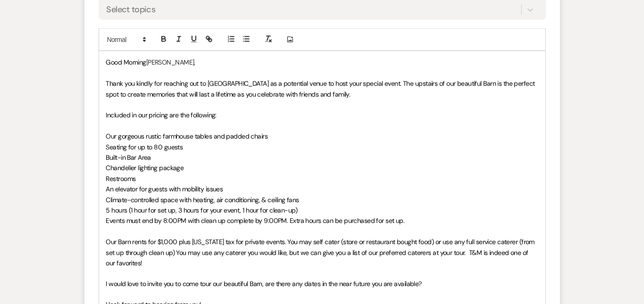 Image resolution: width=644 pixels, height=304 pixels. I want to click on span: Events must end by 8:00PM with clean up complete by 9:00PM. Extra hours can be purchased for set up., so click(256, 221).